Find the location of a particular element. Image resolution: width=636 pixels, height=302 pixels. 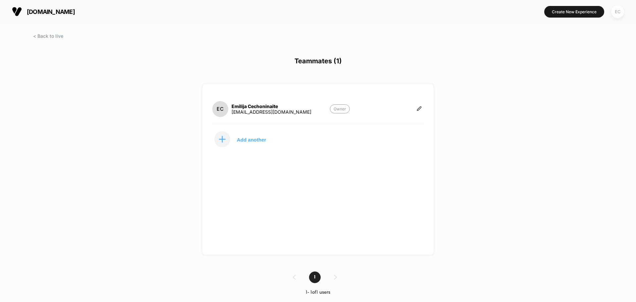

div: Emilija Cechoninaite is located at coordinates (271, 106).